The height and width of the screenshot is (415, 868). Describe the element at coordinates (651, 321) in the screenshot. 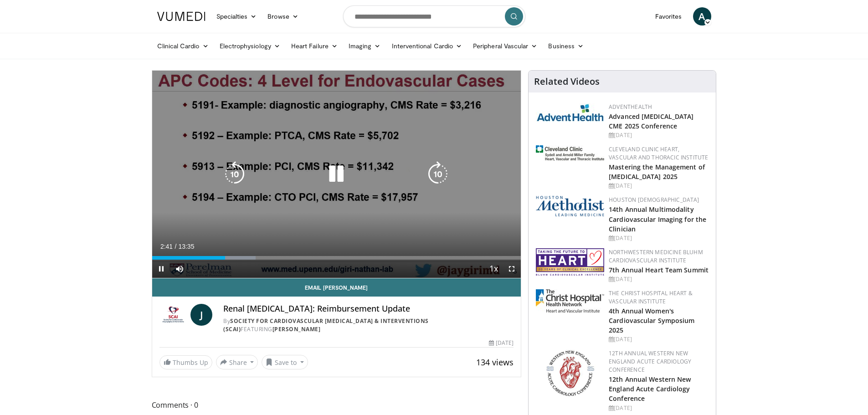

I see `a: 4th Annual Women's Cardiovascular Symposium 2025` at that location.